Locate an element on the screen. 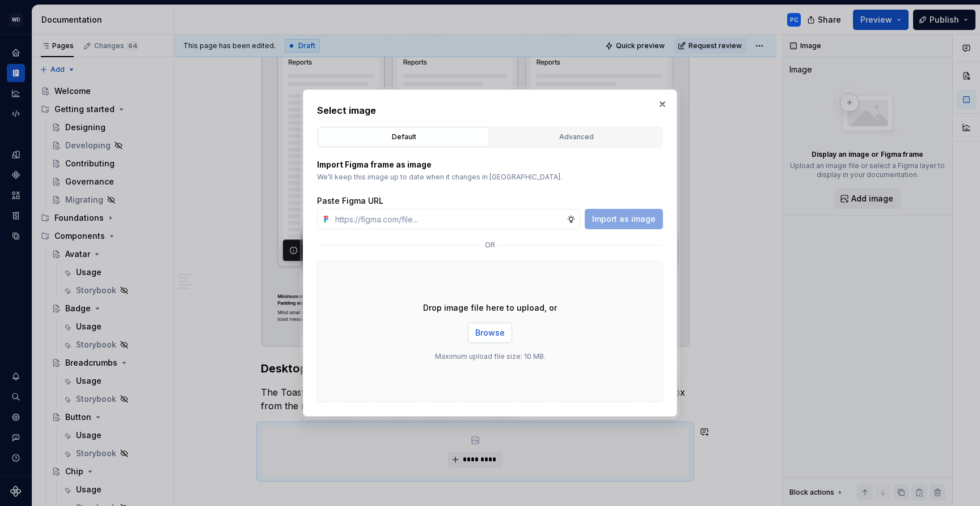 The height and width of the screenshot is (506, 980). p: Import Figma frame as image is located at coordinates (490, 165).